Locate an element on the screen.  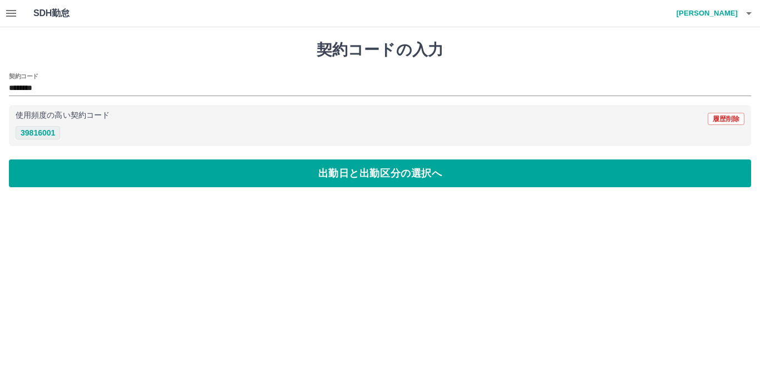
h1: 契約コードの入力 is located at coordinates (380, 50).